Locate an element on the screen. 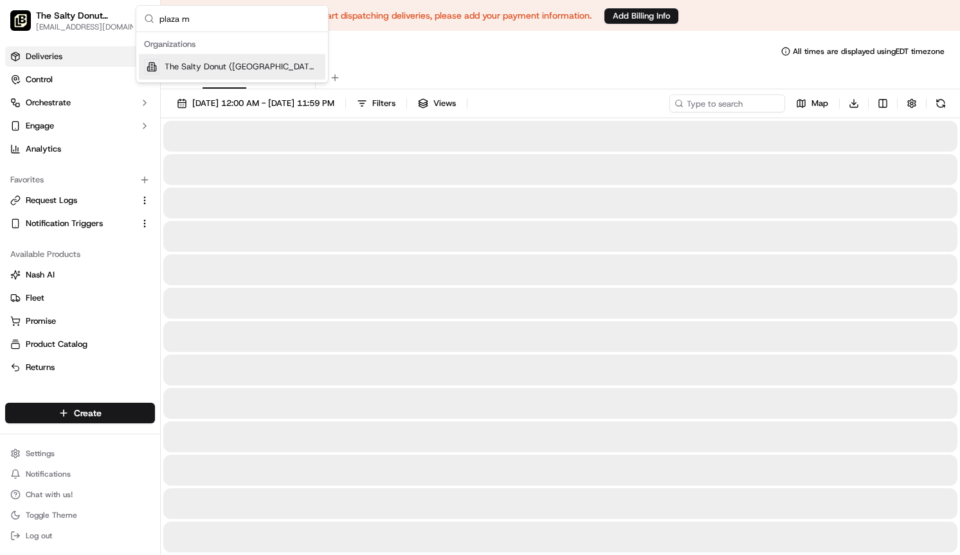 The height and width of the screenshot is (555, 960). a: Add Billing Info is located at coordinates (641, 15).